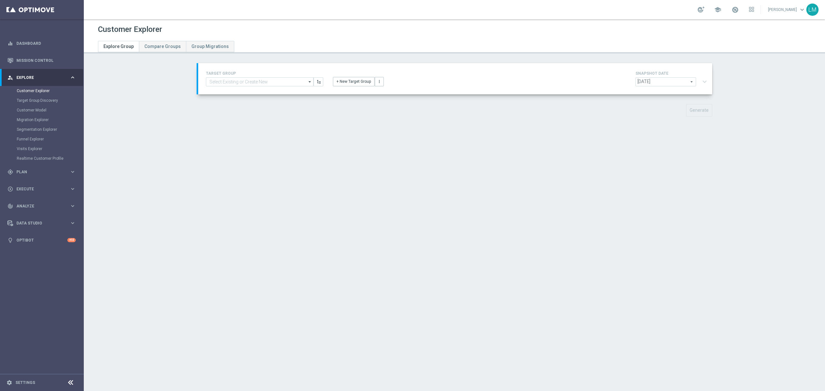  I want to click on h4: TARGET GROUP, so click(264, 73).